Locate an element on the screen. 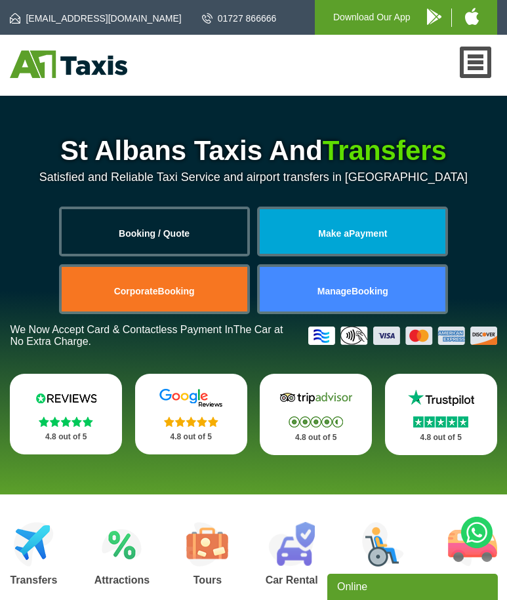  img: Reviews.io is located at coordinates (66, 398).